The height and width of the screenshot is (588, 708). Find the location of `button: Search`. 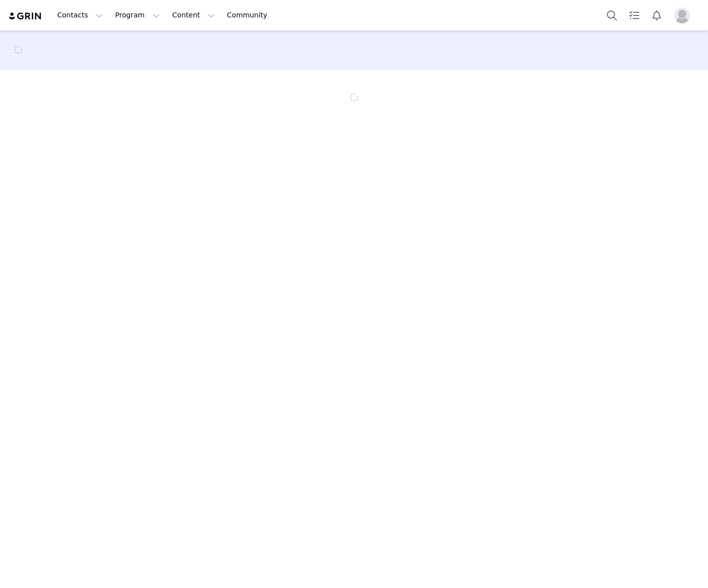

button: Search is located at coordinates (612, 15).